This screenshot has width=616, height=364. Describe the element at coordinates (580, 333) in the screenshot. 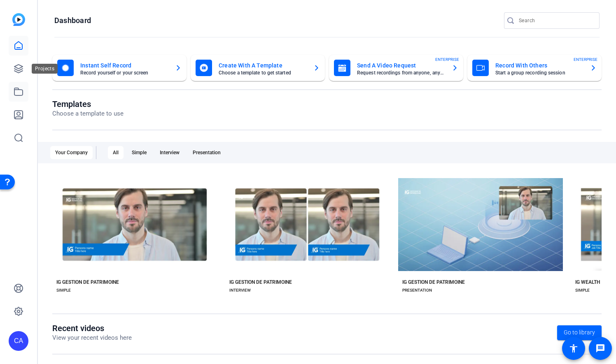

I see `span: Go to library` at that location.